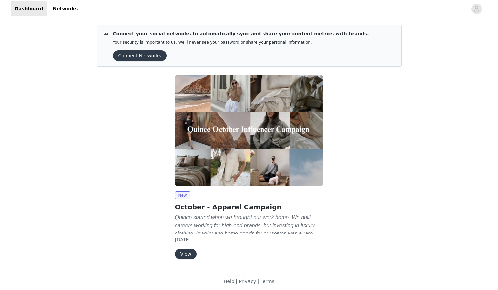 Image resolution: width=498 pixels, height=290 pixels. I want to click on a: Dashboard, so click(29, 9).